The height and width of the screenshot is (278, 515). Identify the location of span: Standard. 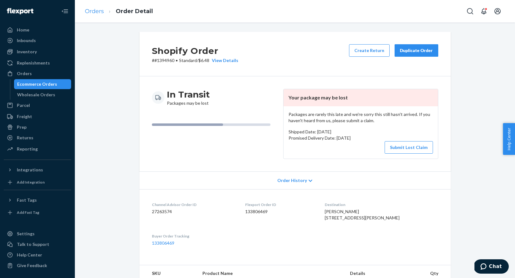
(188, 60).